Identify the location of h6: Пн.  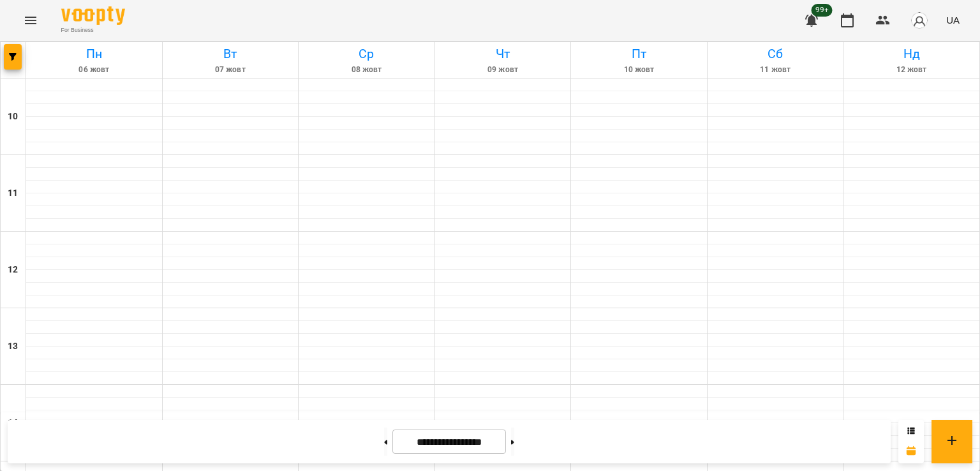
(94, 53).